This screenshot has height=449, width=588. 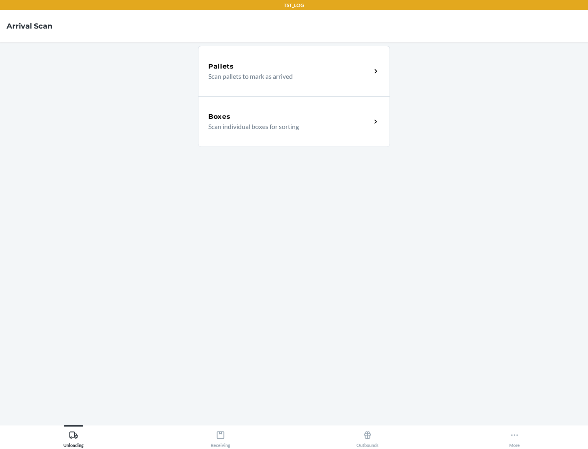 What do you see at coordinates (221, 67) in the screenshot?
I see `h5: Pallets` at bounding box center [221, 67].